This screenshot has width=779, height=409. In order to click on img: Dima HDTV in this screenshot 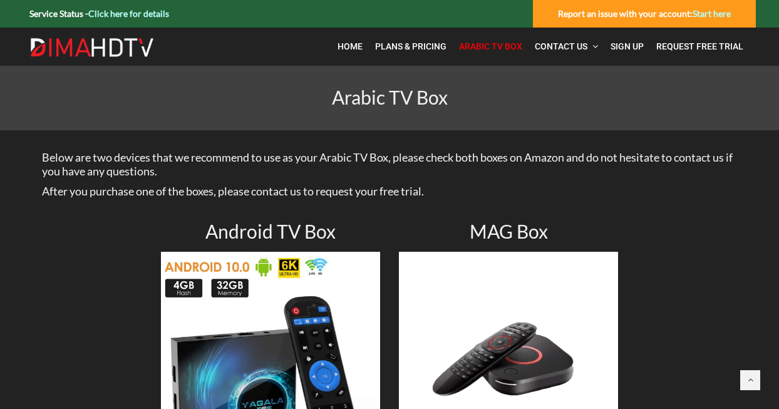, I will do `click(92, 48)`.